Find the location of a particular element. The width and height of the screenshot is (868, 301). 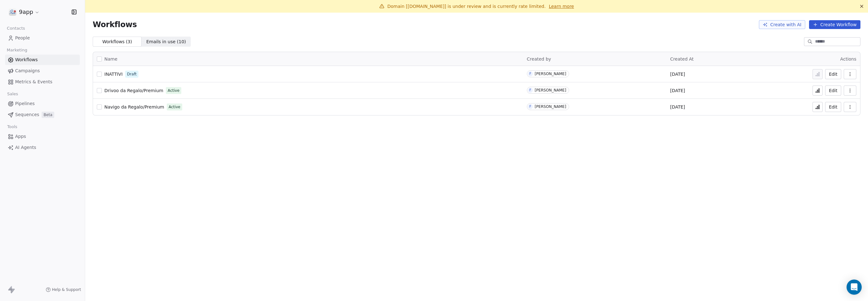

span: Emails in use ( 10 ) is located at coordinates (166, 42).